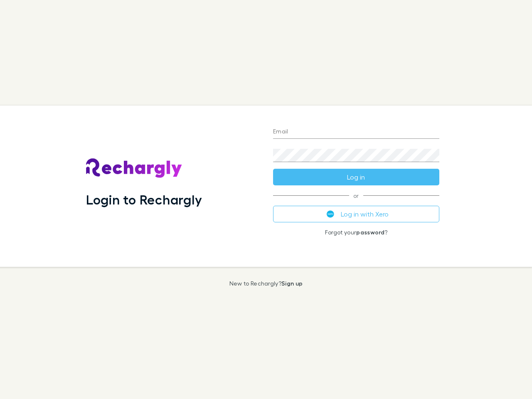  I want to click on a: Sign up, so click(292, 283).